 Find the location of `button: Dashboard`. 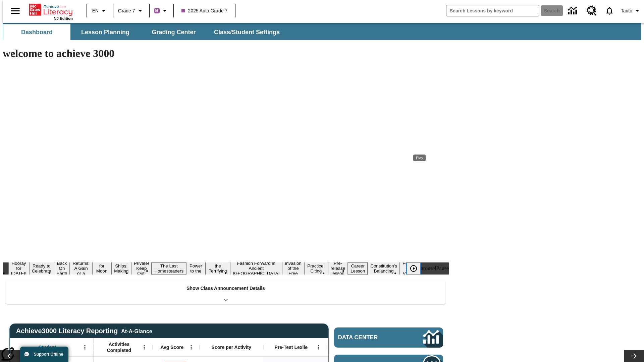

button: Dashboard is located at coordinates (37, 32).